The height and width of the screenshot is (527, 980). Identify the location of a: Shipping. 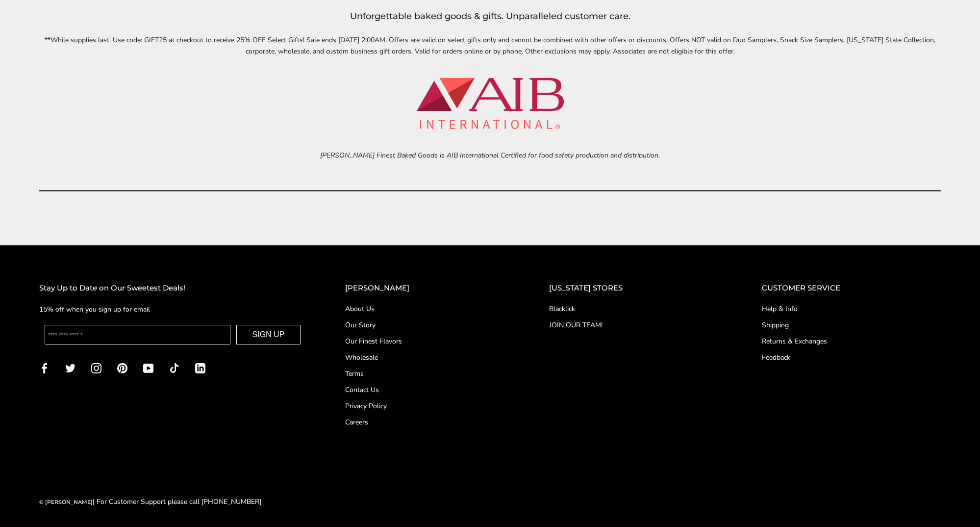
(851, 325).